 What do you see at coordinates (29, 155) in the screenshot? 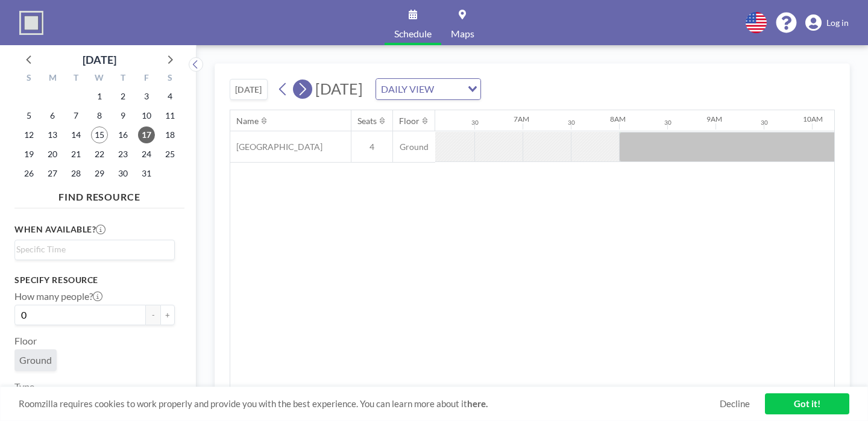
I see `span: Sunday, October 19, 2025` at bounding box center [29, 155].